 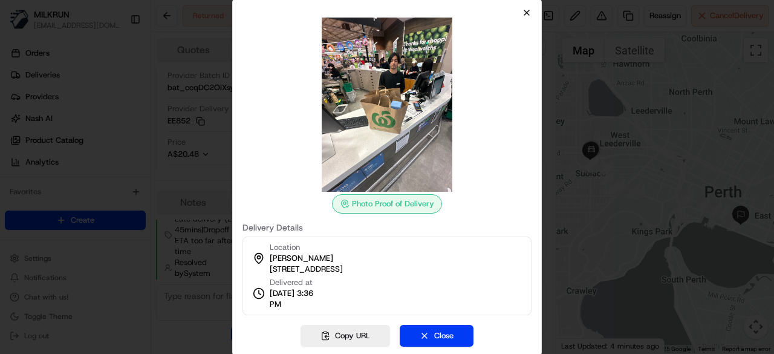 I want to click on button: Copy URL, so click(x=345, y=335).